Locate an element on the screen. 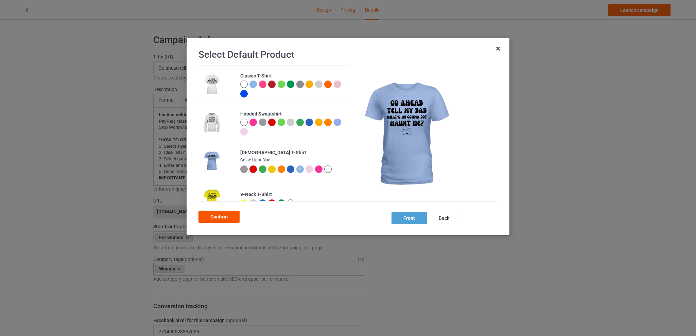  div: Hooded Sweatshirt is located at coordinates (293, 114).